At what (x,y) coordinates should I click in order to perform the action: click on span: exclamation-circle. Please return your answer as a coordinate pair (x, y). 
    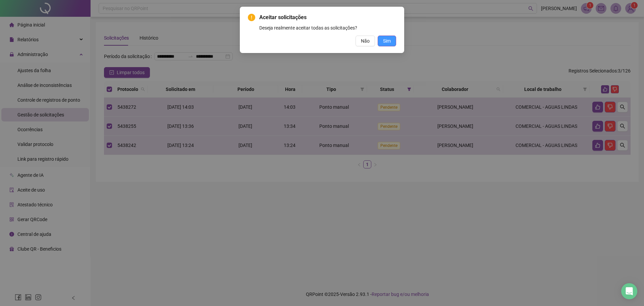
    Looking at the image, I should click on (251, 17).